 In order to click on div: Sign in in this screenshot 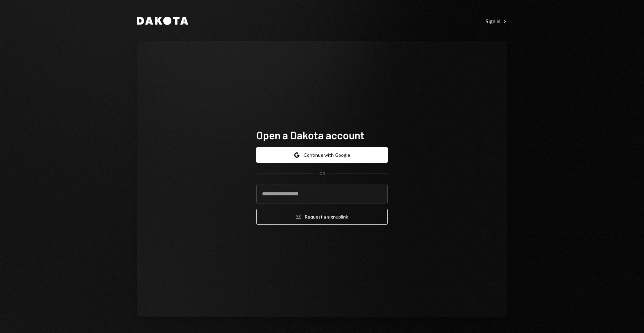, I will do `click(497, 21)`.